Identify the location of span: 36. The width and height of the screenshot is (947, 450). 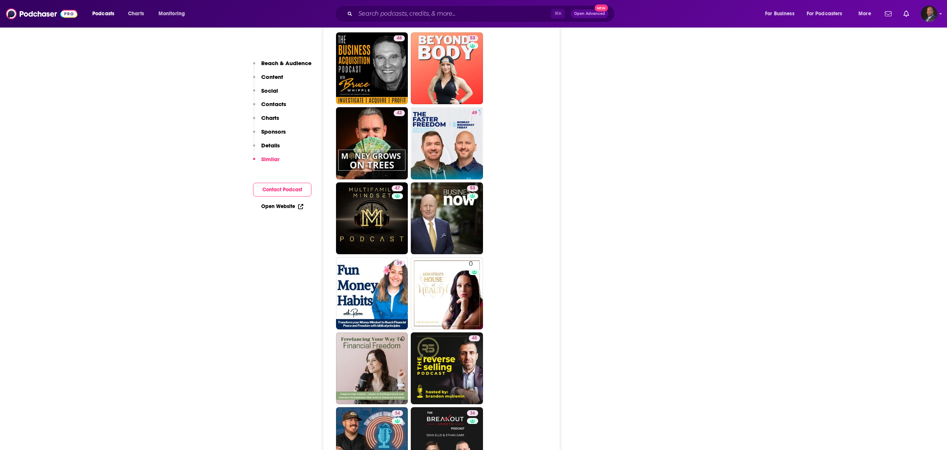
(473, 414).